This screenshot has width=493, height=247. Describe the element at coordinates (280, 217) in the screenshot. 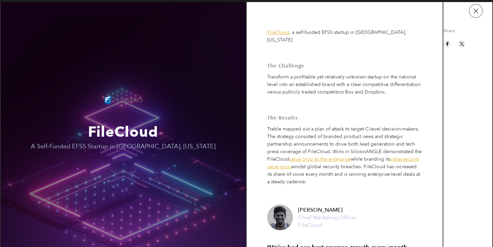

I see `img: Photo of Amar Kanagaraj` at that location.